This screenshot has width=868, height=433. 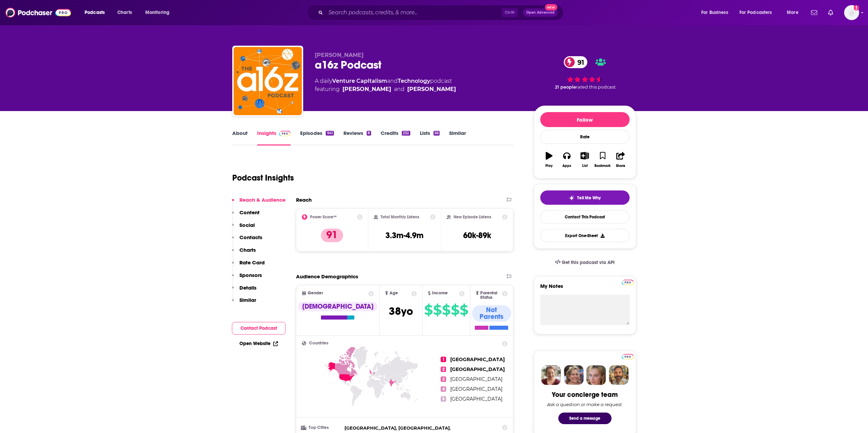 I want to click on a: Episodes941, so click(x=317, y=138).